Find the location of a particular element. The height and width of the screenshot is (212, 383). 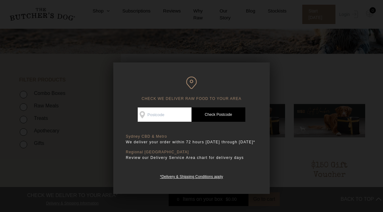

h6: CHECK WE DELIVER RAW FOOD TO YOUR AREA is located at coordinates (191, 89).